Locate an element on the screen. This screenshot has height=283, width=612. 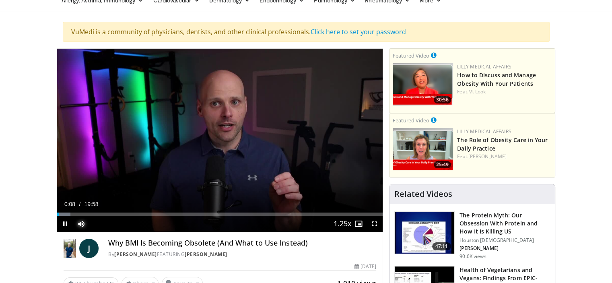
h4: Related Videos is located at coordinates (423, 194).